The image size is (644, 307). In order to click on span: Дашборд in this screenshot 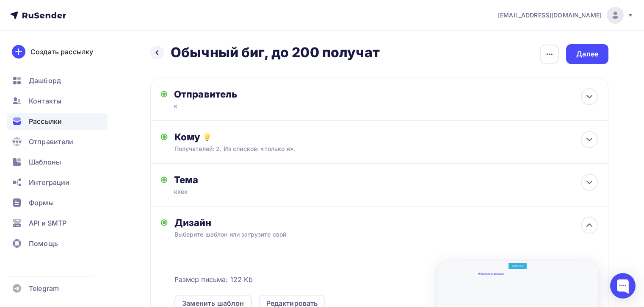, I will do `click(45, 80)`.